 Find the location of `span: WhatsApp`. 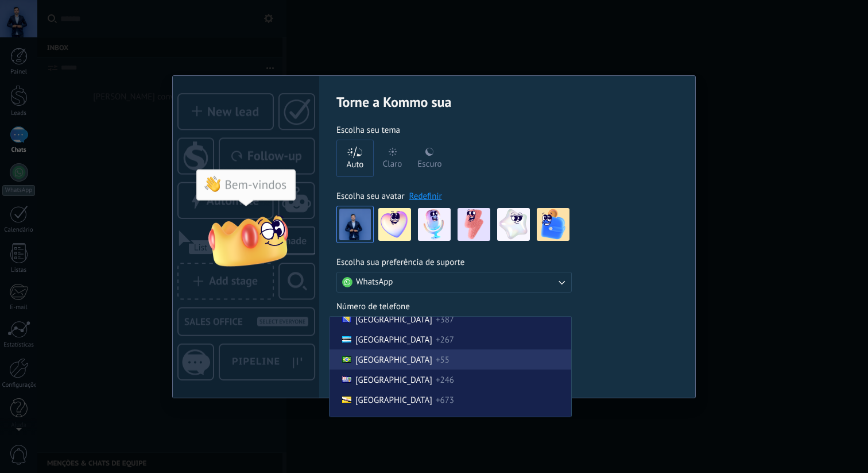

span: WhatsApp is located at coordinates (374, 282).